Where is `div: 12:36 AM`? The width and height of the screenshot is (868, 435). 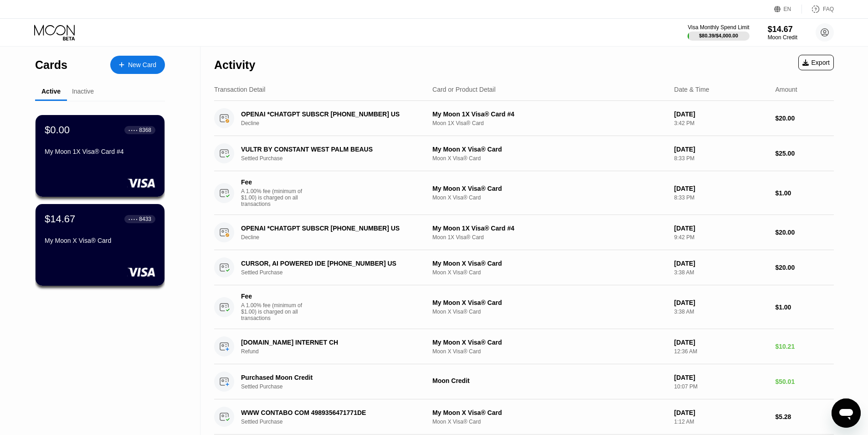 div: 12:36 AM is located at coordinates (721, 351).